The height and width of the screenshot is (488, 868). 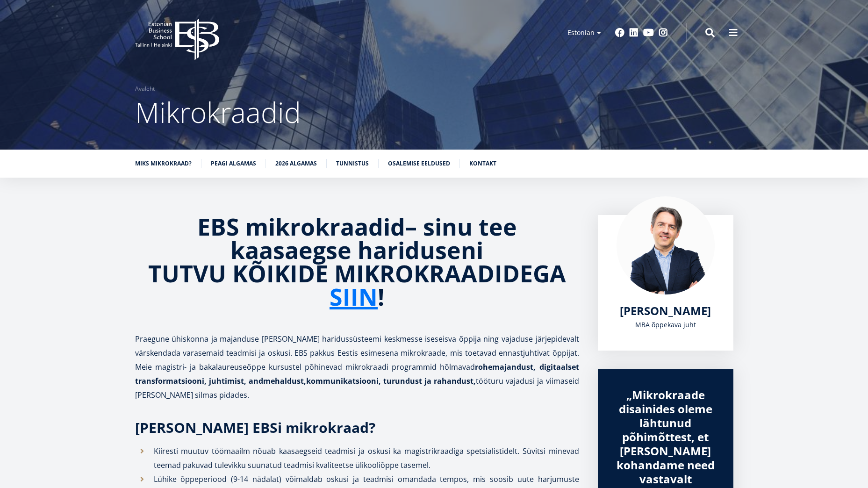 I want to click on a: Linkedin, so click(x=634, y=33).